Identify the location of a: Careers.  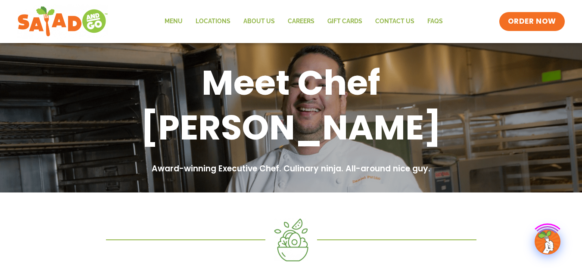
(301, 22).